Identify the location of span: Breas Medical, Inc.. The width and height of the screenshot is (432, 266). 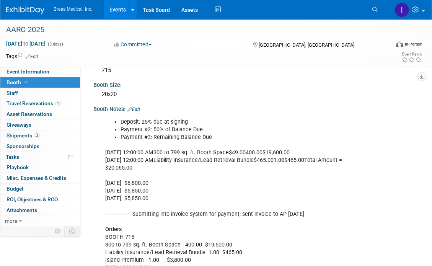
(73, 9).